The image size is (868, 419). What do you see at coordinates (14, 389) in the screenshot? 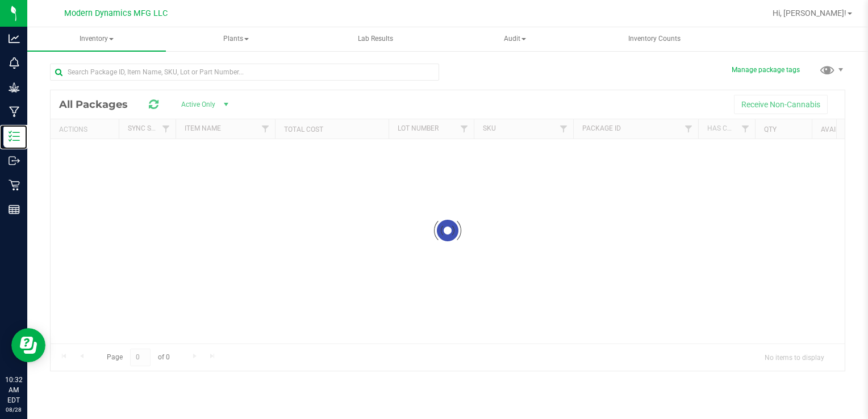
I see `p: 10:32 AM EDT` at bounding box center [14, 389].